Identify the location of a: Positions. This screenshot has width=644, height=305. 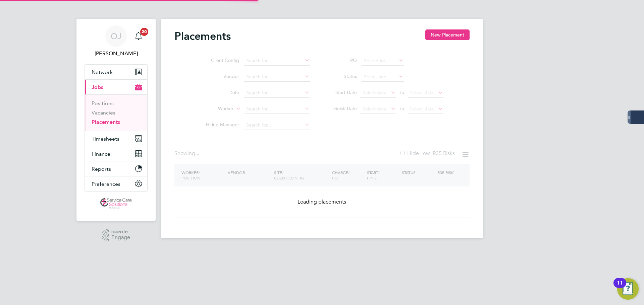
(103, 103).